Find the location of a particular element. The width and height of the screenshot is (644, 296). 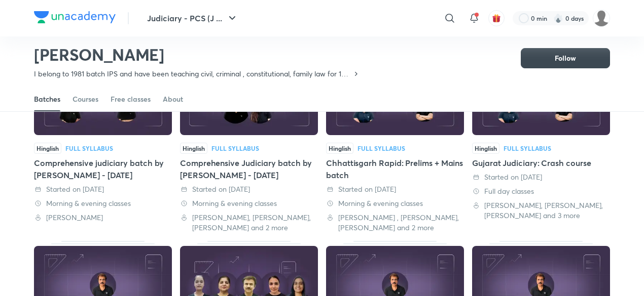

a: Free classes is located at coordinates (130, 99).